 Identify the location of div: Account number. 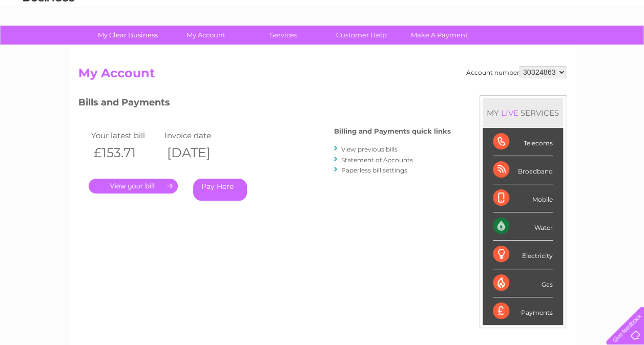
(516, 72).